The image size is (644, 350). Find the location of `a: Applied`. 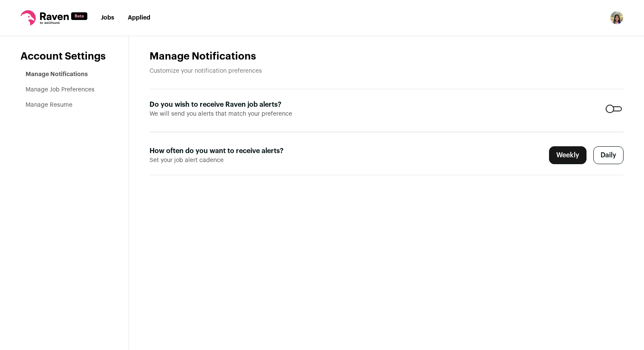

a: Applied is located at coordinates (139, 18).